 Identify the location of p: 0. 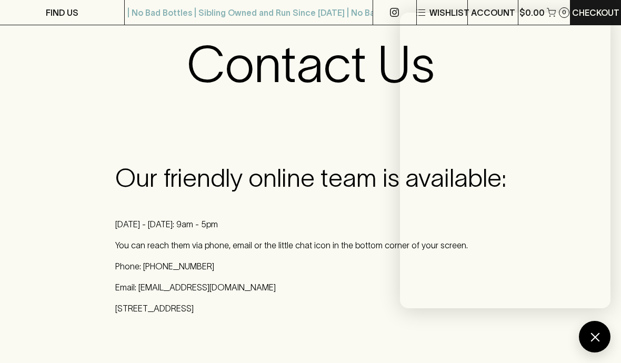
(564, 12).